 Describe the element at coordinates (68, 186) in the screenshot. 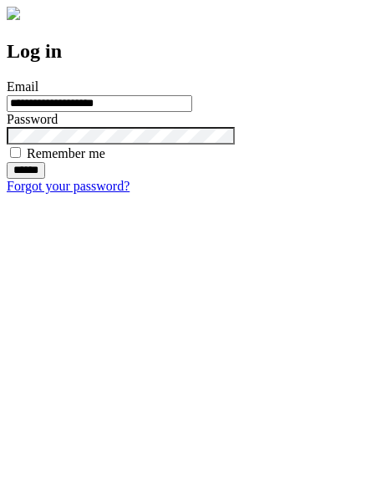

I see `a: Forgot your password?` at that location.